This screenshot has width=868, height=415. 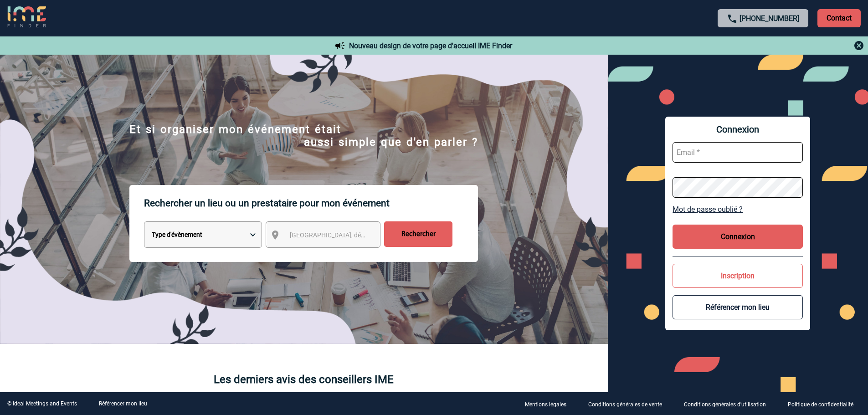 I want to click on p: Politique de confidentialité, so click(x=820, y=404).